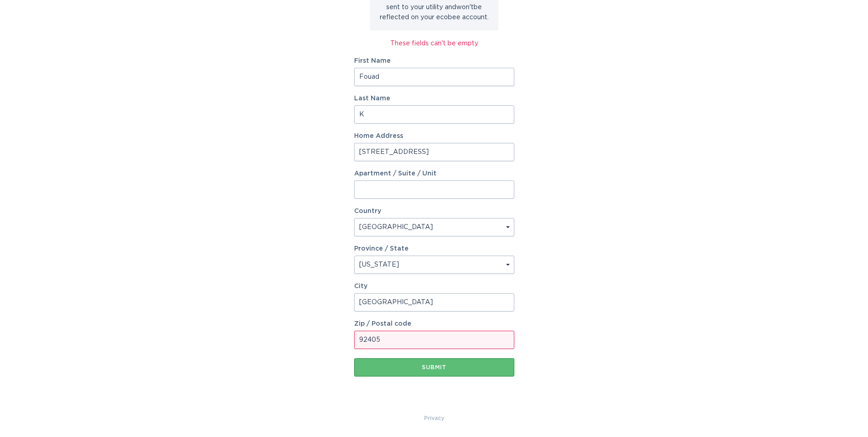  What do you see at coordinates (434, 418) in the screenshot?
I see `a: Privacy Policy & Terms of Use` at bounding box center [434, 418].